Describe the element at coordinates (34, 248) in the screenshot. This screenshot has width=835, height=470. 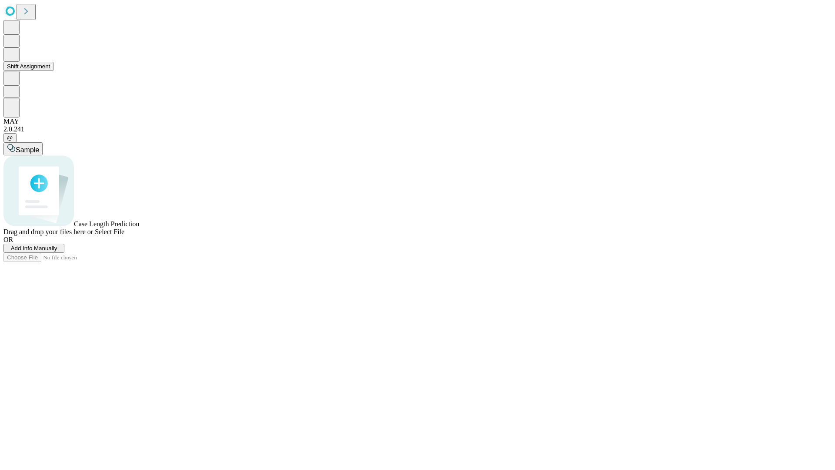
I see `button: Add Info Manually` at that location.